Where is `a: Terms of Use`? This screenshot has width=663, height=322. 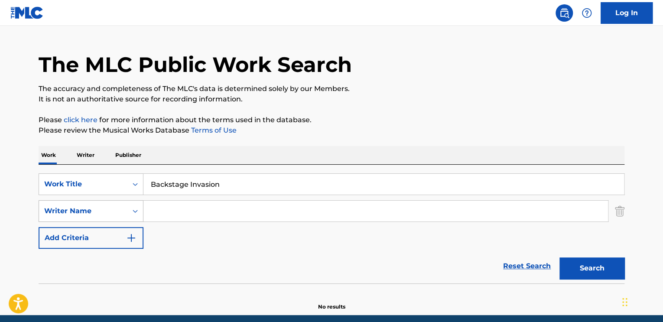
a: Terms of Use is located at coordinates (213, 130).